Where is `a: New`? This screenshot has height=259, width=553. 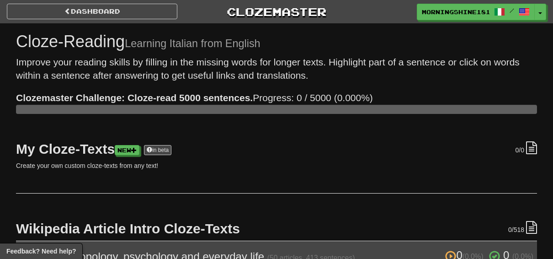 a: New is located at coordinates (127, 150).